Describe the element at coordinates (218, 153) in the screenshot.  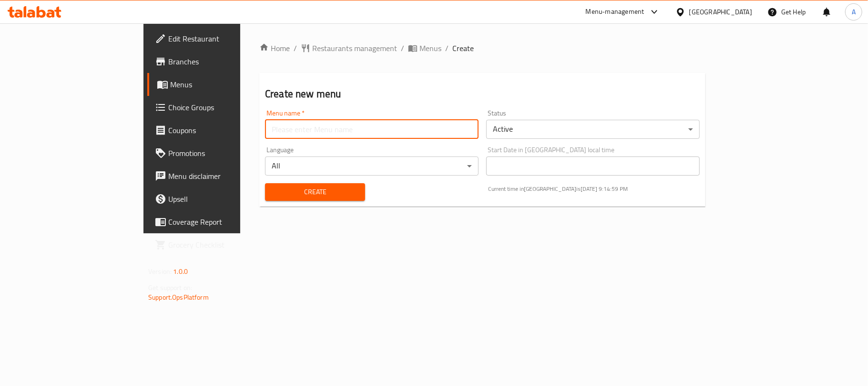
I see `a: Promotions` at that location.